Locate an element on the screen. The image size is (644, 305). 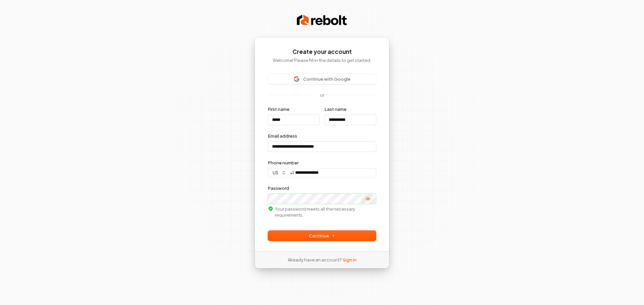
button: Sign in with GoogleContinue with Google is located at coordinates (322, 79).